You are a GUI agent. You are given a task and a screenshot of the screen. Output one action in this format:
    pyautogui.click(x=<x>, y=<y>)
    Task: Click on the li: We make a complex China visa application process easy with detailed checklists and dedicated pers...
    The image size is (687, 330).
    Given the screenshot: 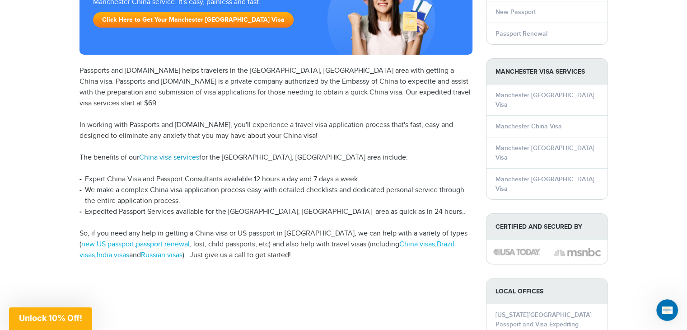 What is the action you would take?
    pyautogui.click(x=276, y=196)
    